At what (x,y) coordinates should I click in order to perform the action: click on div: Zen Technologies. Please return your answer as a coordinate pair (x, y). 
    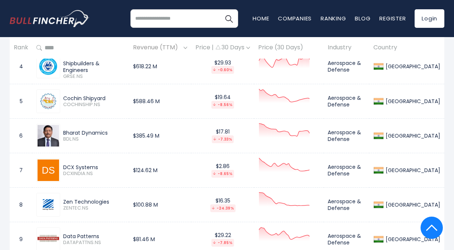
    Looking at the image, I should click on (94, 202).